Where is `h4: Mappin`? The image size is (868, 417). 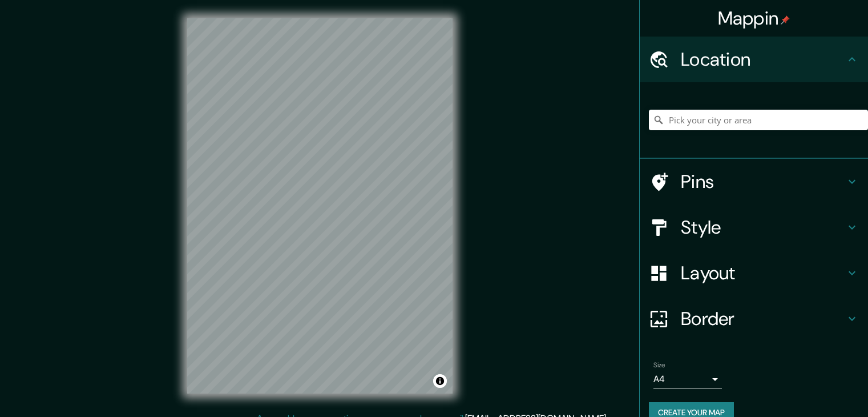
h4: Mappin is located at coordinates (754, 18).